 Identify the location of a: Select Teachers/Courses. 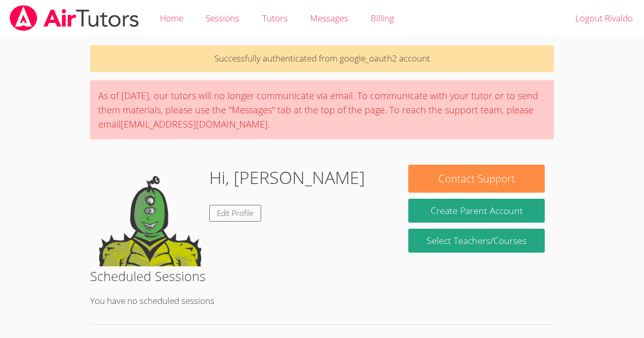
(476, 240).